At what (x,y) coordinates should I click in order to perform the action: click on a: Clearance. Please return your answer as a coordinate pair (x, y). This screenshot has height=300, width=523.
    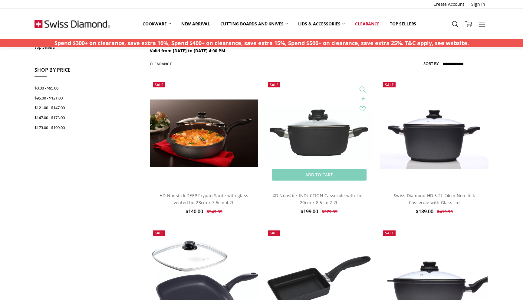
    Looking at the image, I should click on (367, 24).